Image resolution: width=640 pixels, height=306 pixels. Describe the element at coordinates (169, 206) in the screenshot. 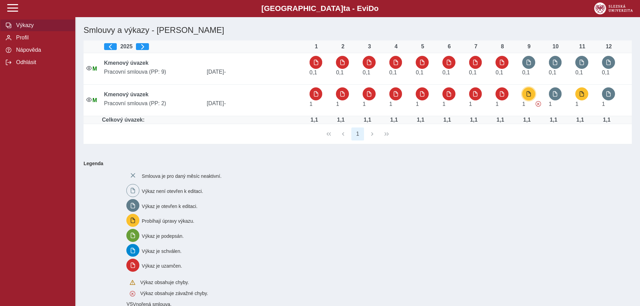

I see `span: Výkaz je otevřen k editaci.` at that location.